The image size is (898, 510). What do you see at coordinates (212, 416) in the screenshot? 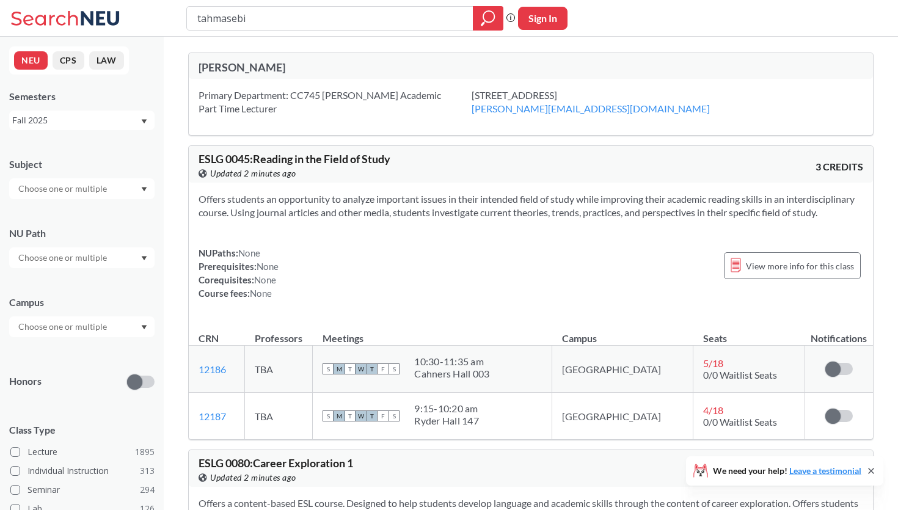
I see `a: 12187` at bounding box center [212, 416].